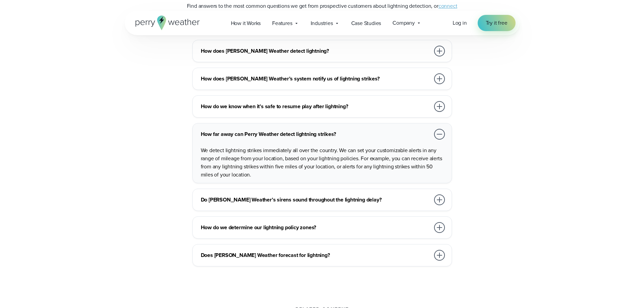  What do you see at coordinates (315, 106) in the screenshot?
I see `h3: How do we know when it’s safe to resume play after lightning?` at bounding box center [315, 106].